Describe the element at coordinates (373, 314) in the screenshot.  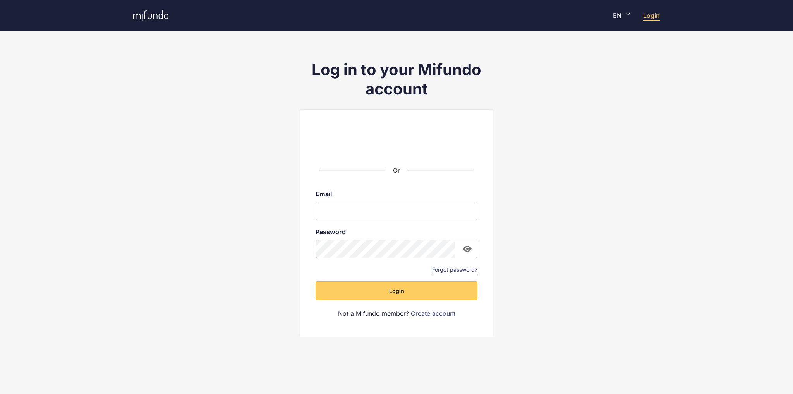
I see `span: Not a Mifundo member?` at that location.